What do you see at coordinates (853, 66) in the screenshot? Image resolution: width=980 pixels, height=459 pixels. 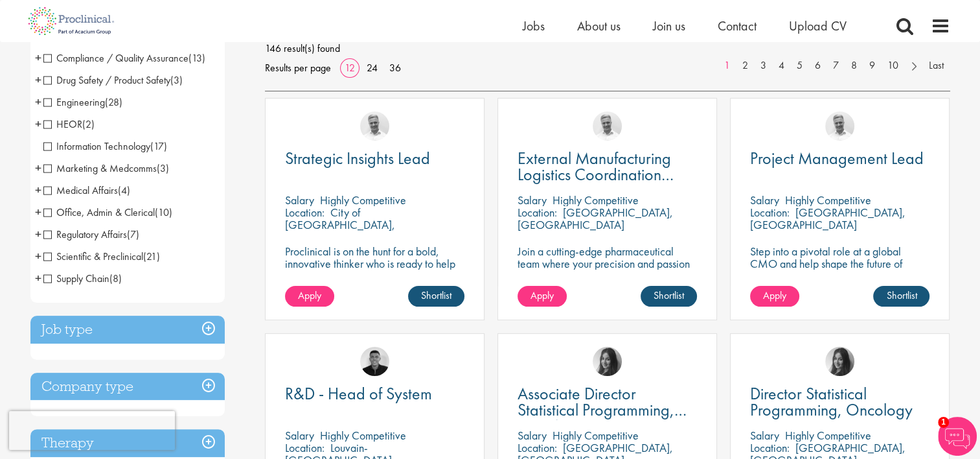 I see `a: 8` at bounding box center [853, 66].